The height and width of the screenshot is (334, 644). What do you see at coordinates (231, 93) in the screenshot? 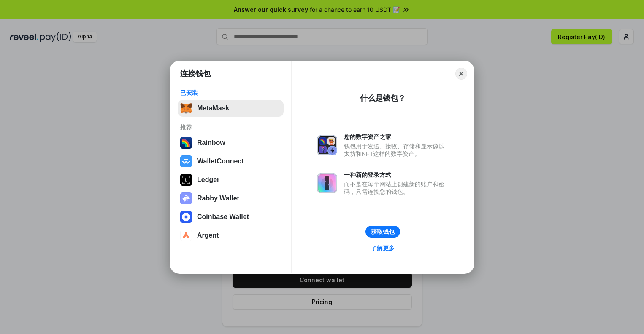
I see `div: 已安装` at bounding box center [231, 93].